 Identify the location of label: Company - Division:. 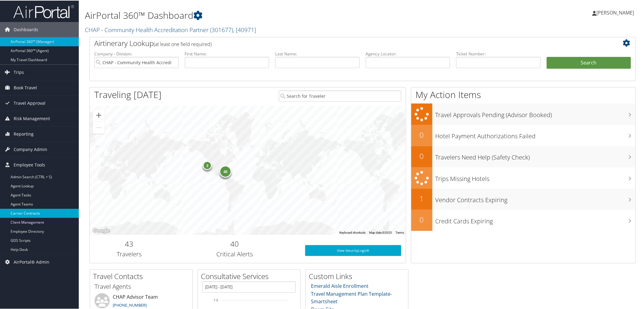
(136, 53).